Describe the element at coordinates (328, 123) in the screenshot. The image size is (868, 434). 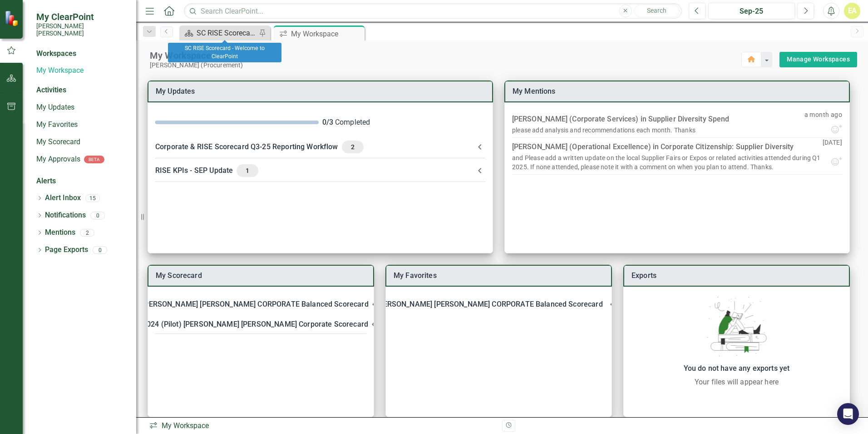
I see `div: 0 / 3` at that location.